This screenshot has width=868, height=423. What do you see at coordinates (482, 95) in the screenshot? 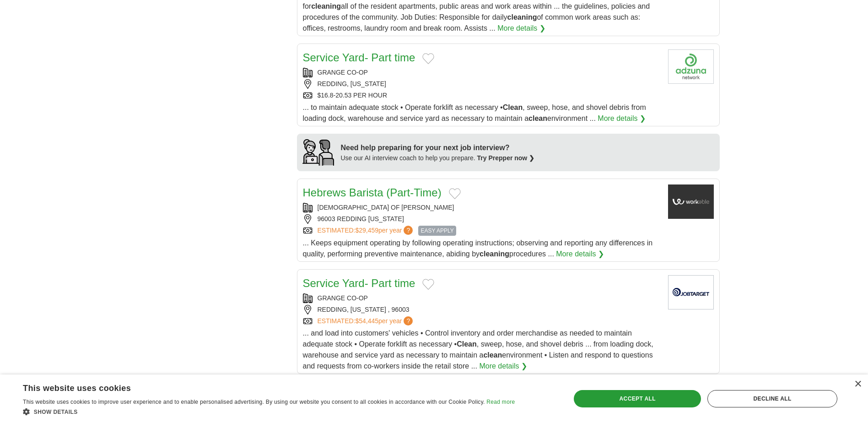
I see `div: $16.8-20.53 PER HOUR` at bounding box center [482, 95].